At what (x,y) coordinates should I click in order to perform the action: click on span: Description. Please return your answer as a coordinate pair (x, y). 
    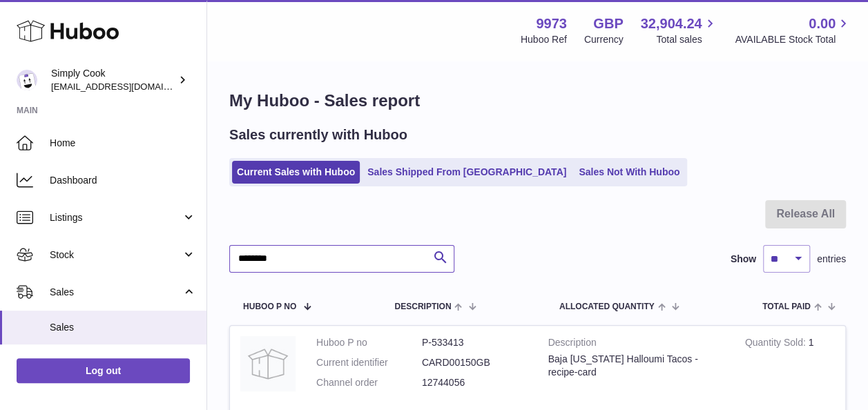
    Looking at the image, I should click on (423, 307).